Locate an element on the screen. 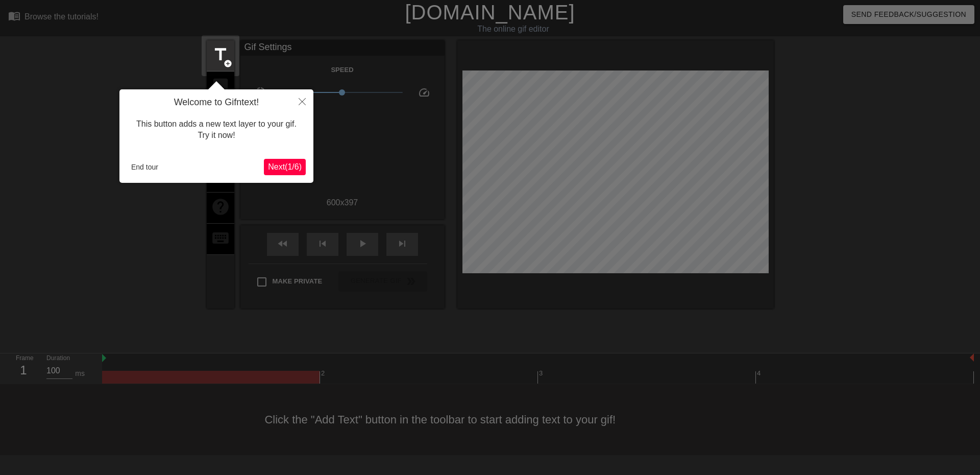 The width and height of the screenshot is (980, 475). button: Next is located at coordinates (285, 167).